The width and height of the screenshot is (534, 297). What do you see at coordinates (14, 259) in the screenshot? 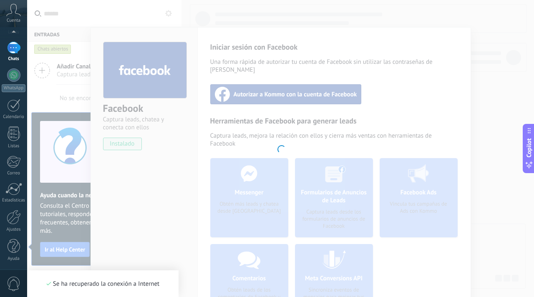
I see `div: Ayuda` at bounding box center [14, 259].